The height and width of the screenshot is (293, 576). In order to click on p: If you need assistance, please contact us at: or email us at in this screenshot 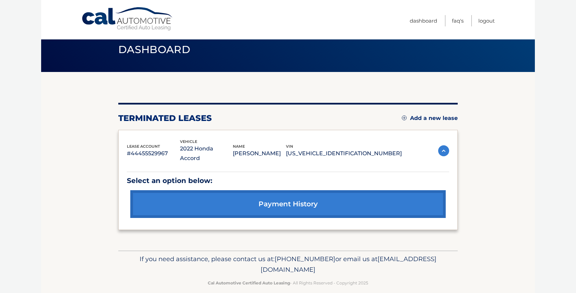, I will do `click(288, 265)`.